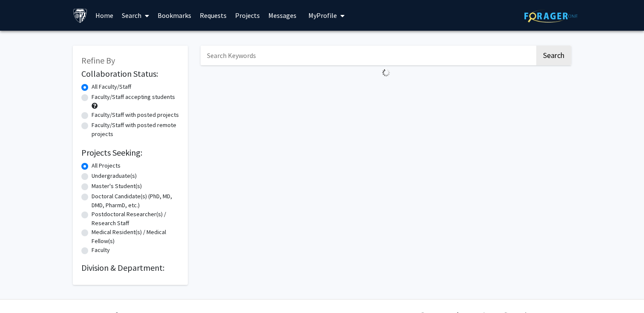  Describe the element at coordinates (174, 15) in the screenshot. I see `a: Bookmarks` at that location.